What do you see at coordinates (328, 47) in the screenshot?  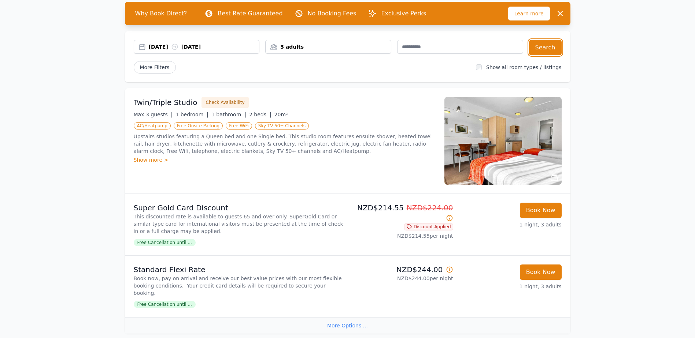 I see `div: 3 adults` at bounding box center [328, 47].